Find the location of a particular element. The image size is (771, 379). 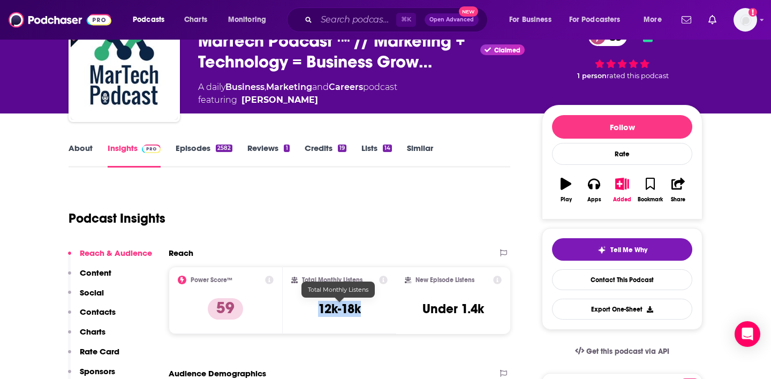

a: Contact This Podcast is located at coordinates (622, 279).